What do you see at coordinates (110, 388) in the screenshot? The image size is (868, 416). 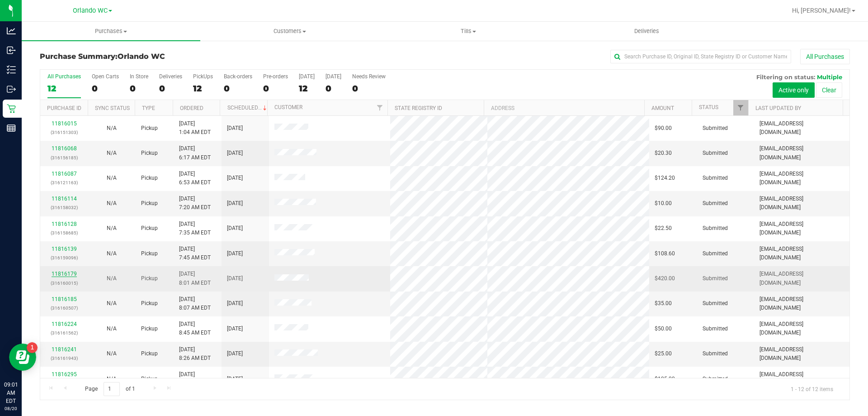 I see `span: Page of 1` at bounding box center [110, 388].